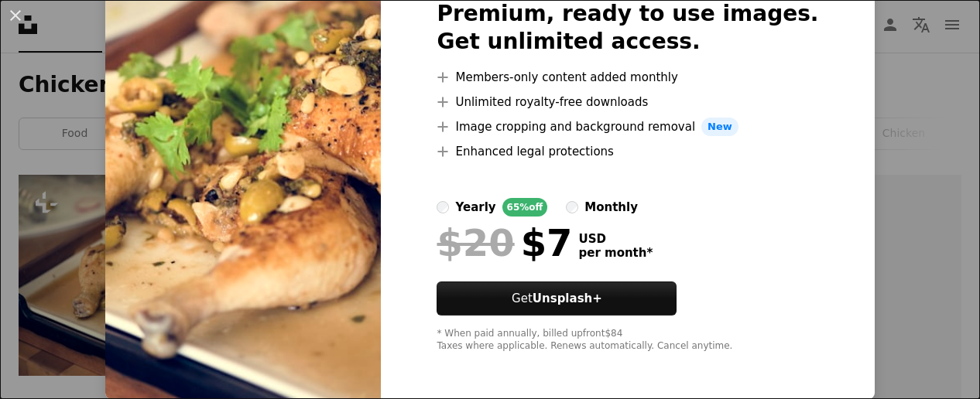 The width and height of the screenshot is (980, 399). I want to click on div: $7, so click(504, 243).